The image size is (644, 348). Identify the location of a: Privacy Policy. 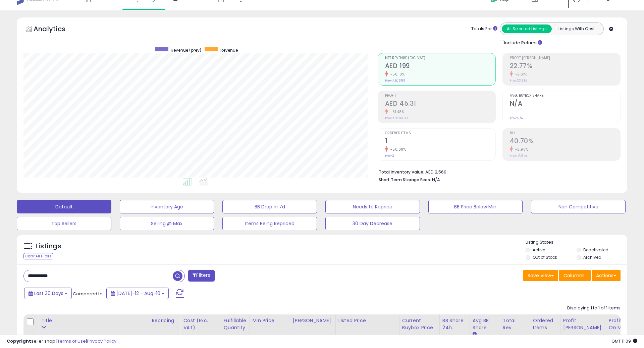
(102, 341).